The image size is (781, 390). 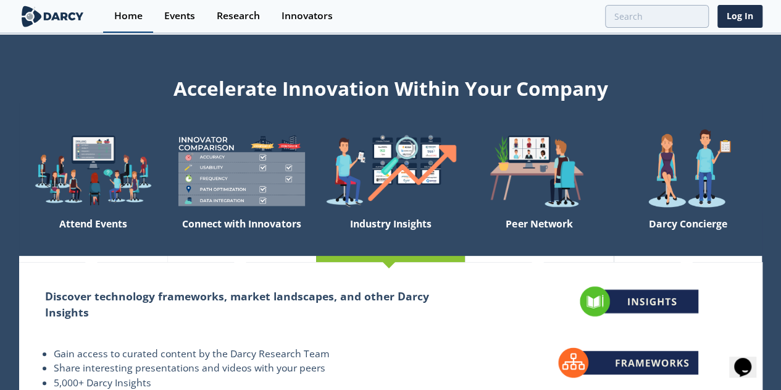 What do you see at coordinates (246, 354) in the screenshot?
I see `li: Gain access to curated content by the Darcy Research Team` at bounding box center [246, 354].